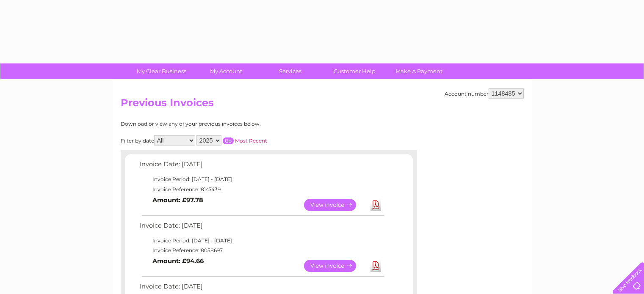 The width and height of the screenshot is (644, 294). I want to click on b: Amount: £97.78, so click(178, 200).